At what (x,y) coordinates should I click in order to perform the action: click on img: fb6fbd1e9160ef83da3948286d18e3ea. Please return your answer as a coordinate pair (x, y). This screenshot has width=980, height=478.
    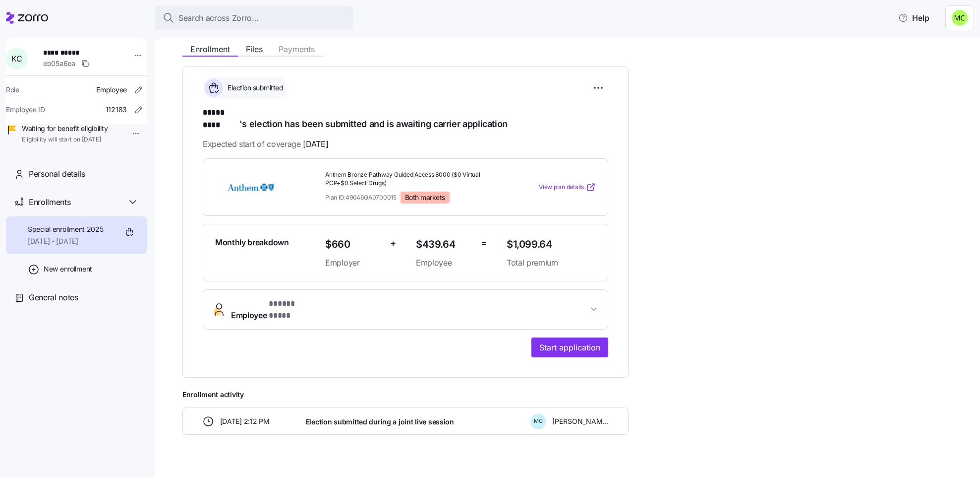
    Looking at the image, I should click on (960, 18).